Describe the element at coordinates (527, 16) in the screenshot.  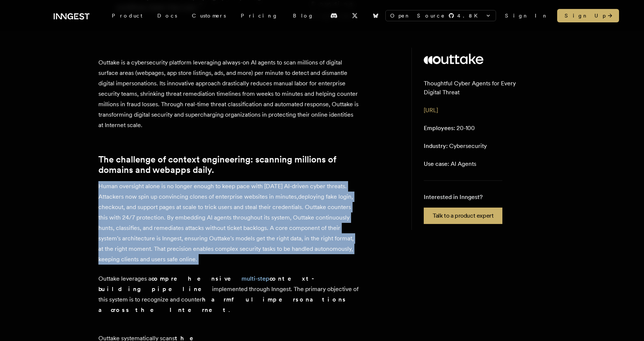
I see `a: Sign In` at that location.